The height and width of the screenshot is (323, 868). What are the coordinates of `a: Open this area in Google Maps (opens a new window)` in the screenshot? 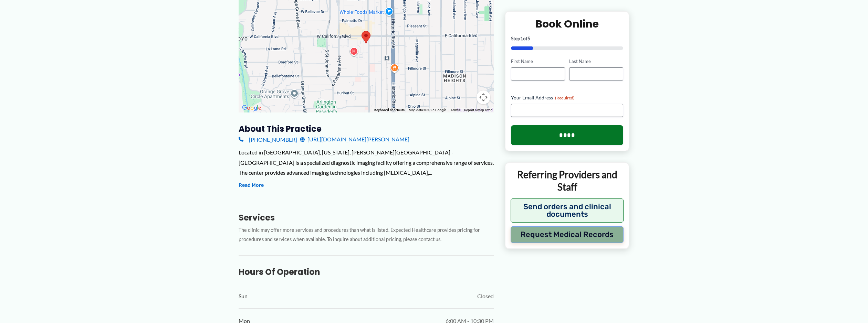 It's located at (252, 108).